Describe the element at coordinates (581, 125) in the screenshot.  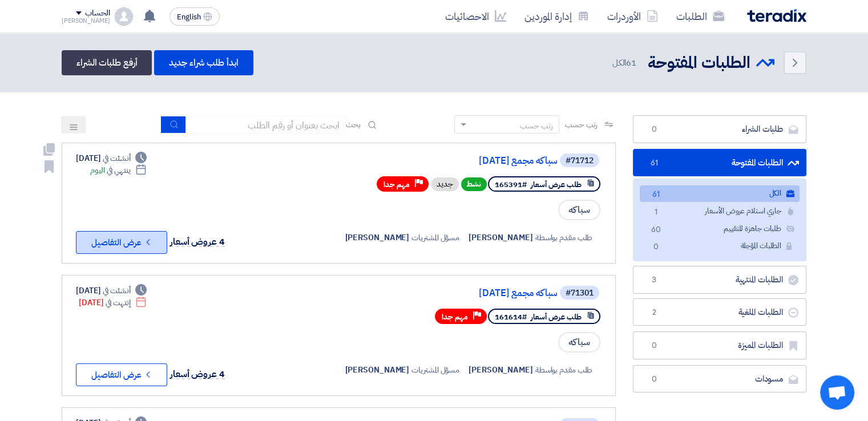
I see `span: رتب حسب` at that location.